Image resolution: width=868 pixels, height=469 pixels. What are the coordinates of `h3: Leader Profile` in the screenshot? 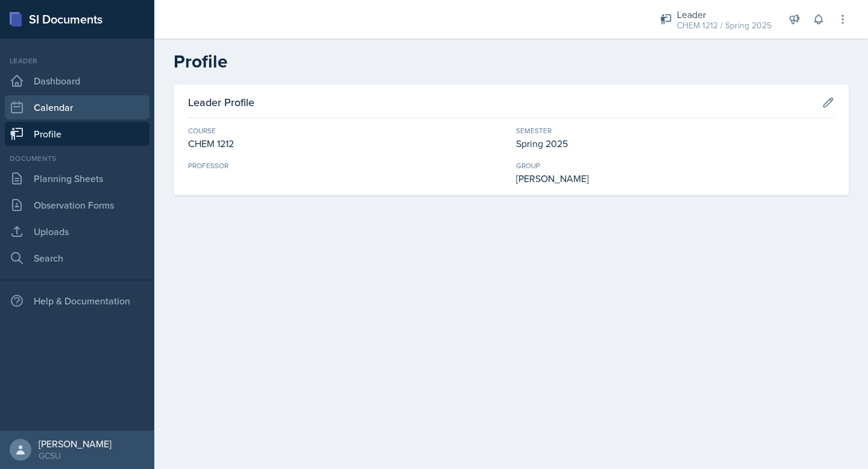 It's located at (221, 102).